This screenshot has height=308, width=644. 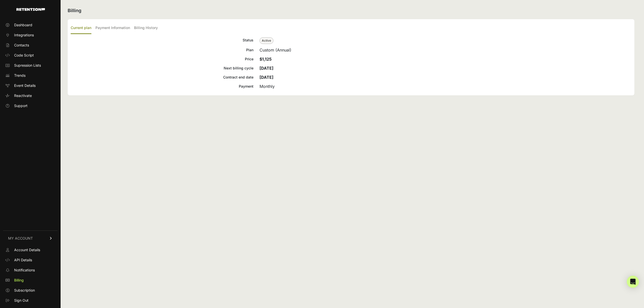 I want to click on a: API Details, so click(x=30, y=260).